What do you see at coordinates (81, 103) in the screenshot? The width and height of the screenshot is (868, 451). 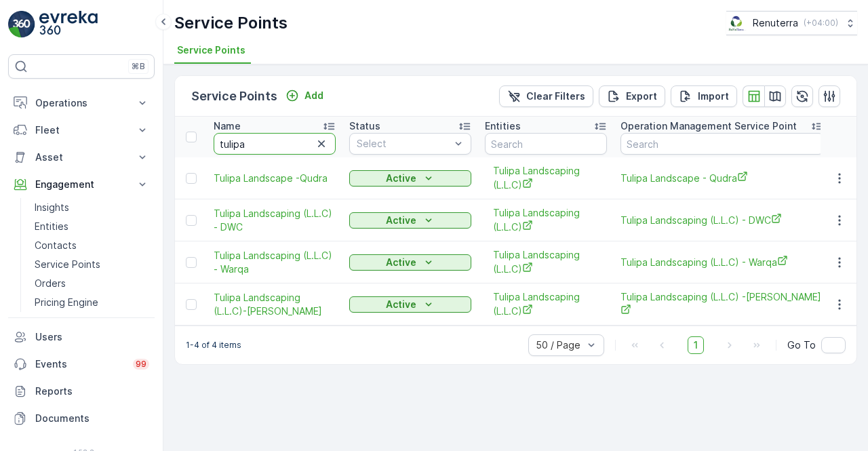 I see `p: Operations` at bounding box center [81, 103].